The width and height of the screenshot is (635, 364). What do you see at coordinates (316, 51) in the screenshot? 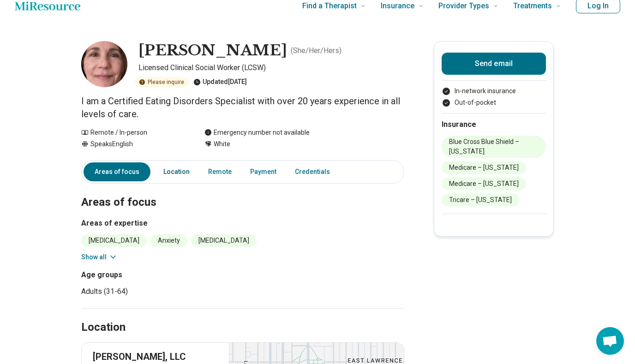
I see `p: ( She/Her/Hers )` at bounding box center [316, 51].